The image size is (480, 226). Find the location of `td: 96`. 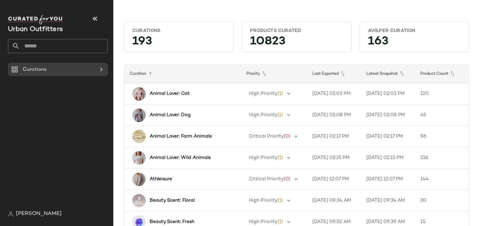

td: 96 is located at coordinates (442, 136).